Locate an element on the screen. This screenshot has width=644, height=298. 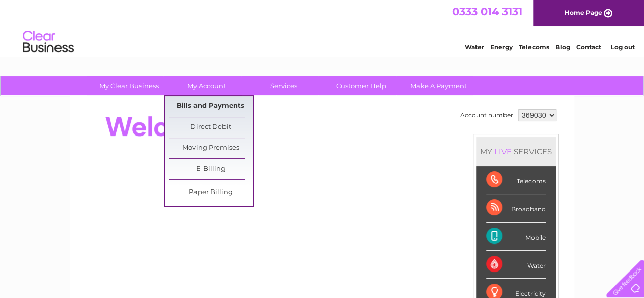
a: Blog is located at coordinates (563, 47).